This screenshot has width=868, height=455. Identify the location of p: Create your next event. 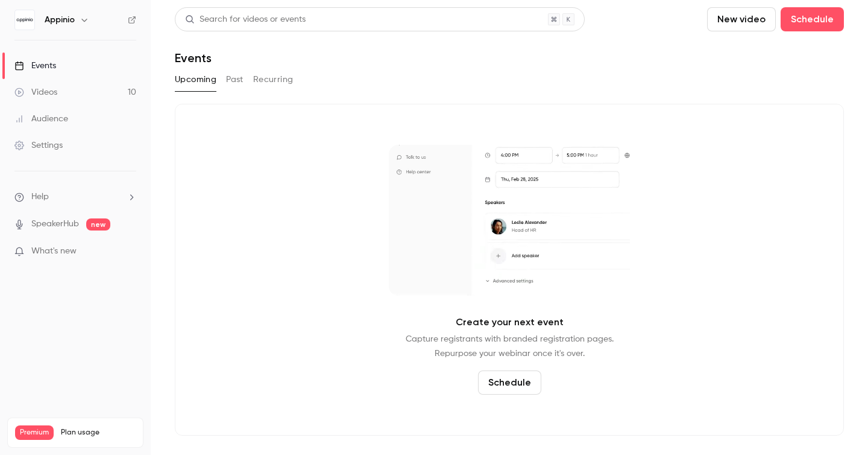
(509, 322).